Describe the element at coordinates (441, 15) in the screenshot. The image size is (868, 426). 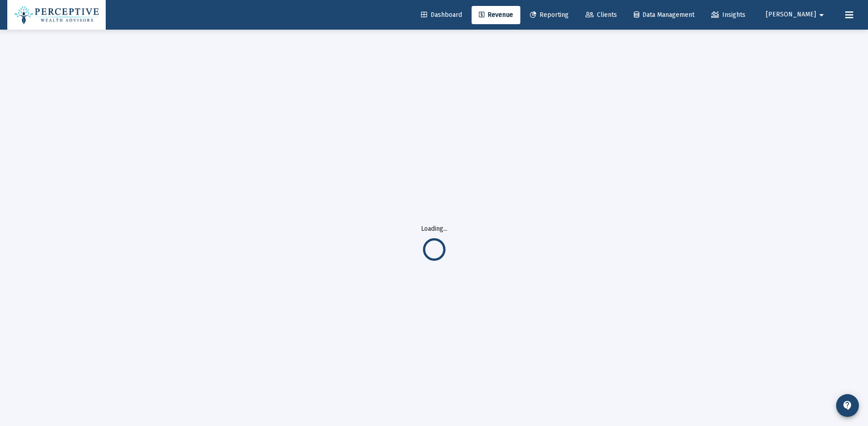
I see `span: Dashboard` at that location.